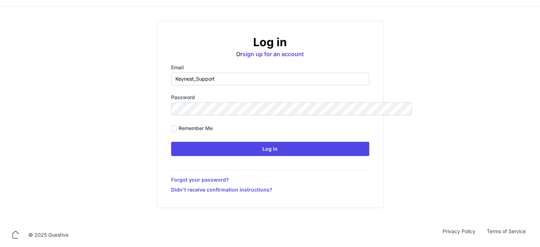 The width and height of the screenshot is (540, 247). Describe the element at coordinates (506, 235) in the screenshot. I see `a: Terms of Service` at that location.